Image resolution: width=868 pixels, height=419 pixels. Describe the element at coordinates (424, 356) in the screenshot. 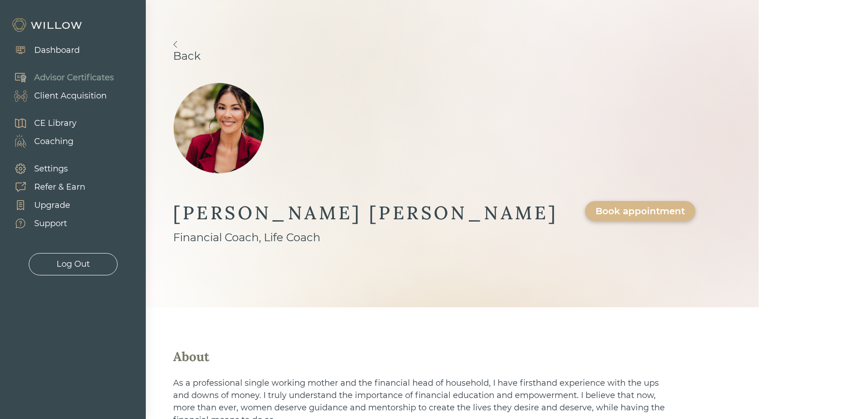

I see `div: About` at that location.